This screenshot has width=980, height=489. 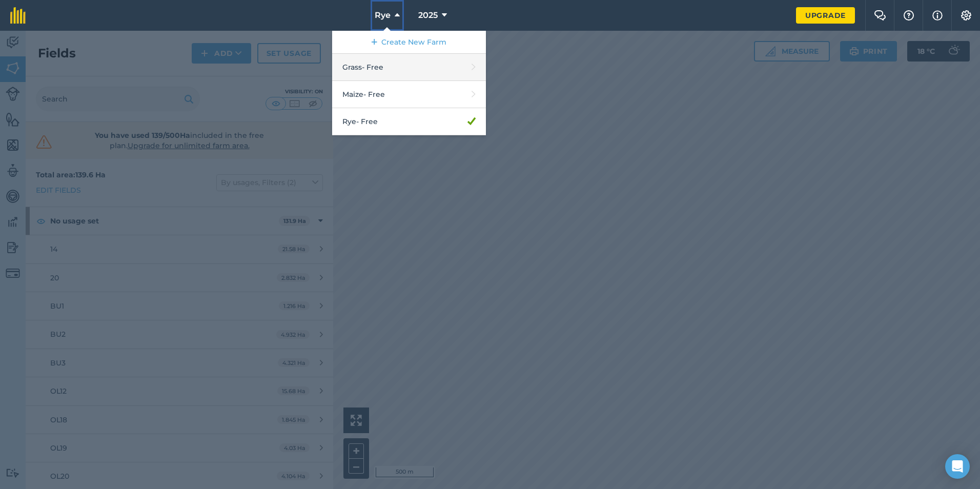 What do you see at coordinates (957, 466) in the screenshot?
I see `div: Open Intercom Messenger` at bounding box center [957, 466].